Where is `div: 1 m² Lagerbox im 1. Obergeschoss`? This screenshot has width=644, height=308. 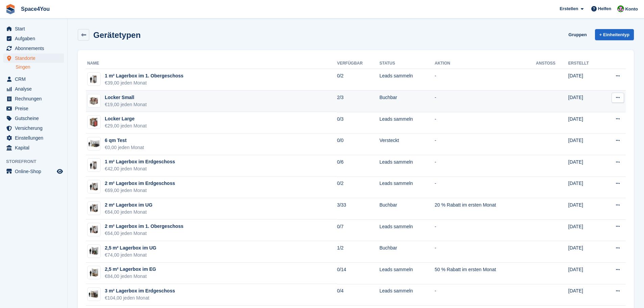
div: 1 m² Lagerbox im 1. Obergeschoss is located at coordinates (144, 76).